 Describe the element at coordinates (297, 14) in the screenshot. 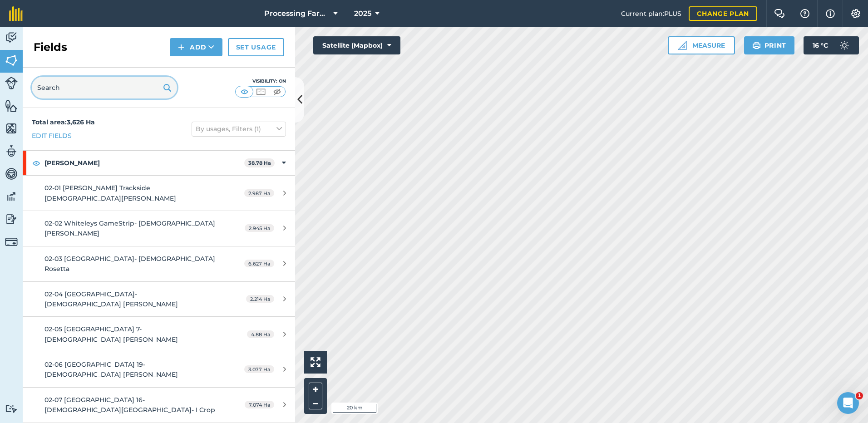

I see `span: Processing Farms` at that location.